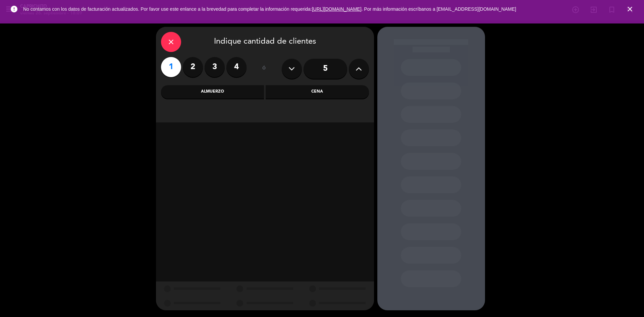  Describe the element at coordinates (171, 67) in the screenshot. I see `label: 1` at that location.